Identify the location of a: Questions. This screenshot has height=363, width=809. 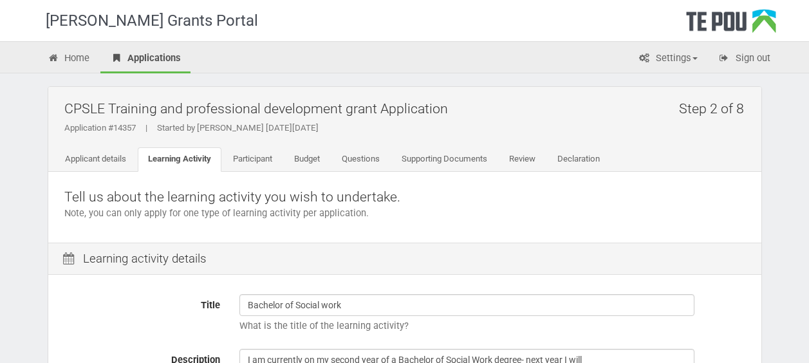
(361, 160).